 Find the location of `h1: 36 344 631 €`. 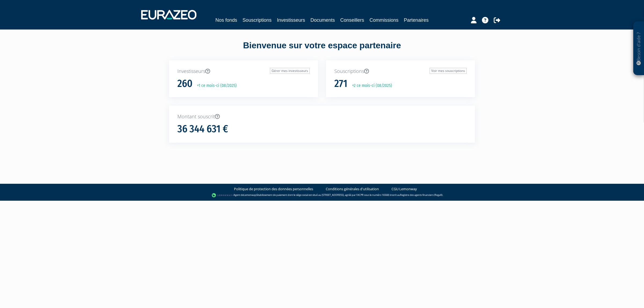

h1: 36 344 631 € is located at coordinates (202, 129).